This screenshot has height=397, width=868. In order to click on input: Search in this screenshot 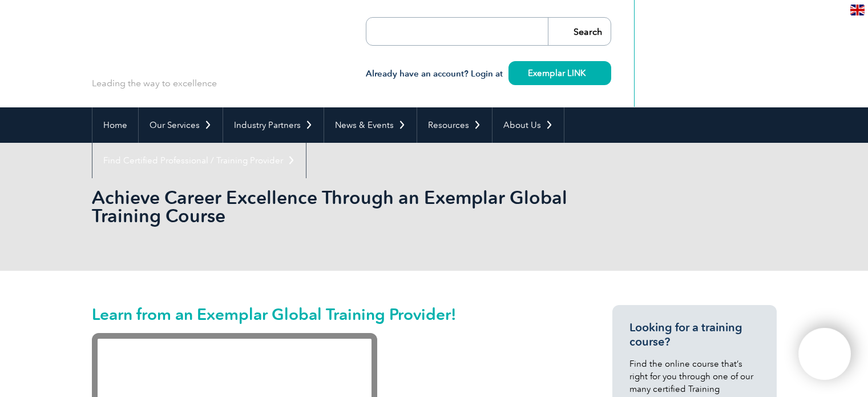, I will do `click(580, 32)`.